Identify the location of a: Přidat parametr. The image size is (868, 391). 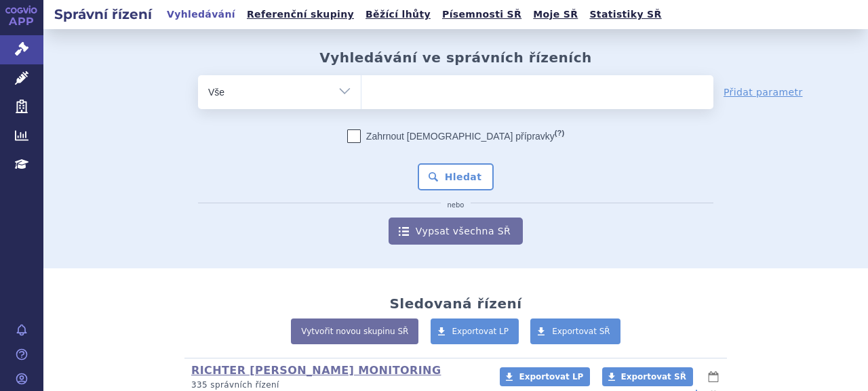
(764, 92).